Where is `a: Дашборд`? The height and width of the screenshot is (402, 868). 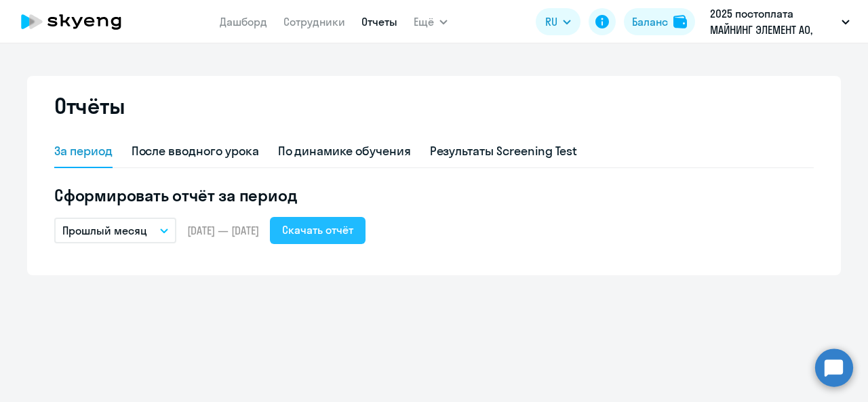
a: Дашборд is located at coordinates (243, 22).